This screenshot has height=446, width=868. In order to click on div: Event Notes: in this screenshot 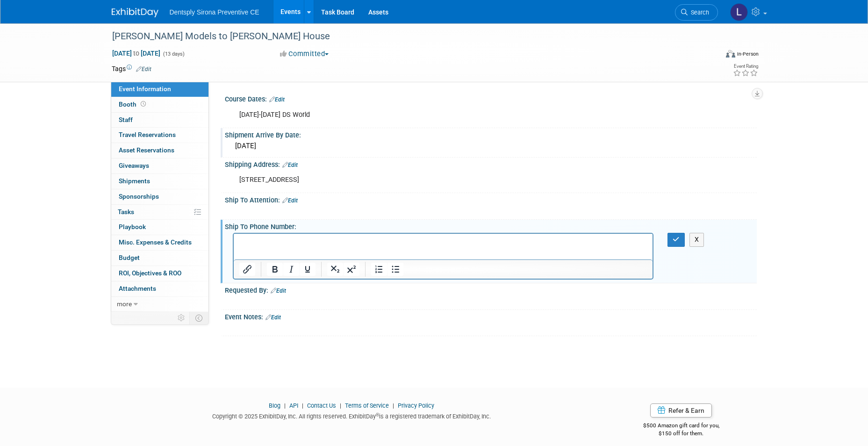, I will do `click(491, 316)`.